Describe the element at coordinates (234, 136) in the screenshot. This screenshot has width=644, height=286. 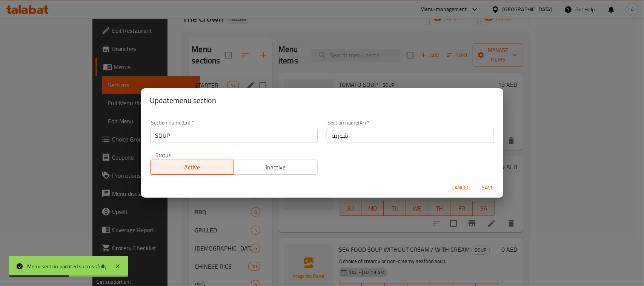
I see `input: Please enter section name(en)` at that location.